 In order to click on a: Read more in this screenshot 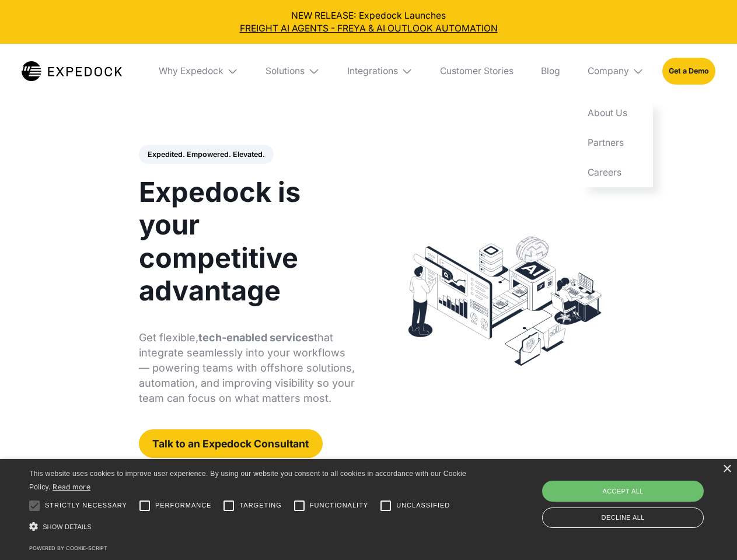, I will do `click(71, 487)`.